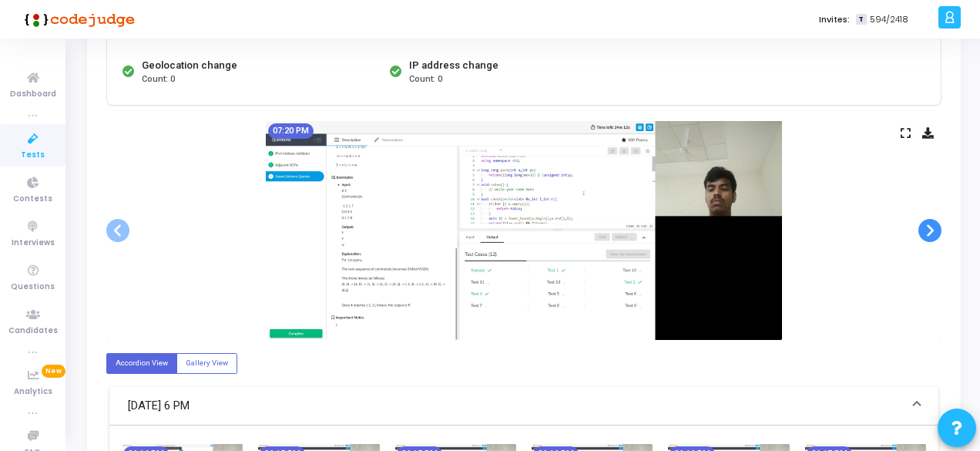 This screenshot has width=980, height=451. I want to click on div: Geolocation change, so click(190, 66).